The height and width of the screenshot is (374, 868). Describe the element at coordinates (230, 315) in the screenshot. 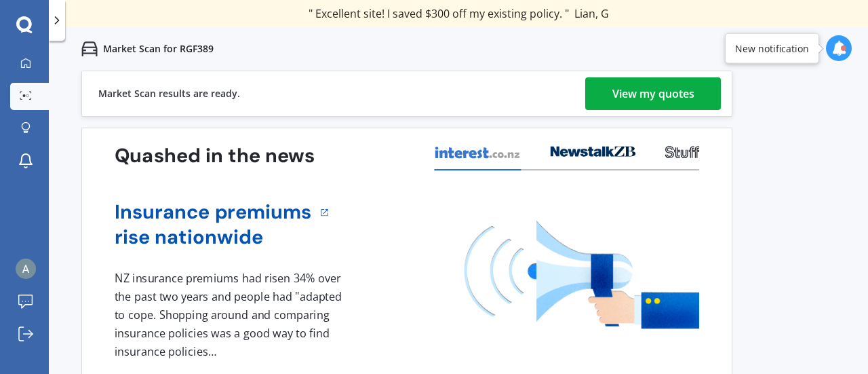

I see `div: NZ insurance premiums had risen 34% over the past two years and people had "adapted to cope. Shop...` at that location.